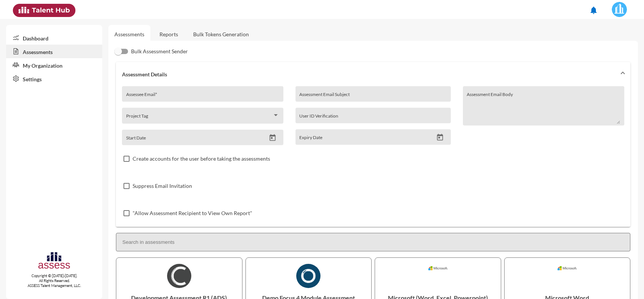 The image size is (644, 299). What do you see at coordinates (221, 34) in the screenshot?
I see `a: Bulk Tokens Generation` at bounding box center [221, 34].